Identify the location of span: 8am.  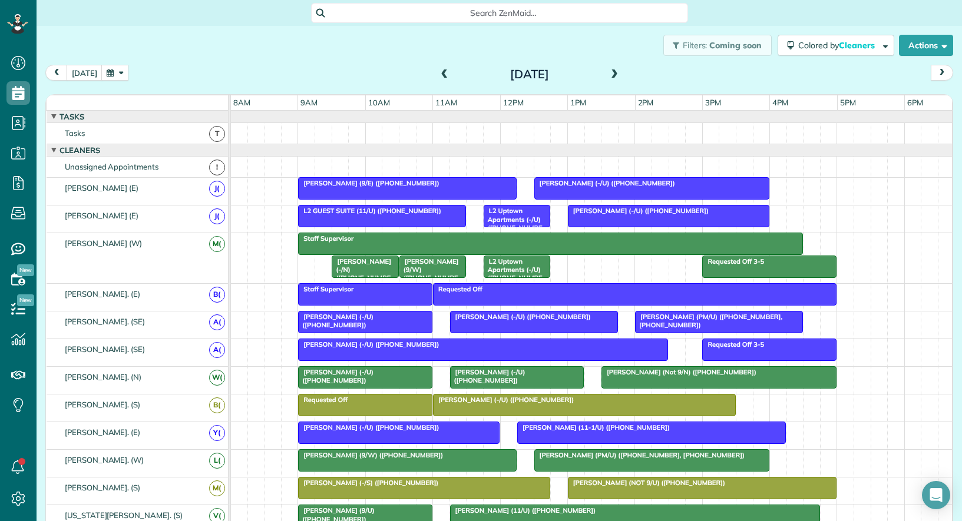
(241, 102).